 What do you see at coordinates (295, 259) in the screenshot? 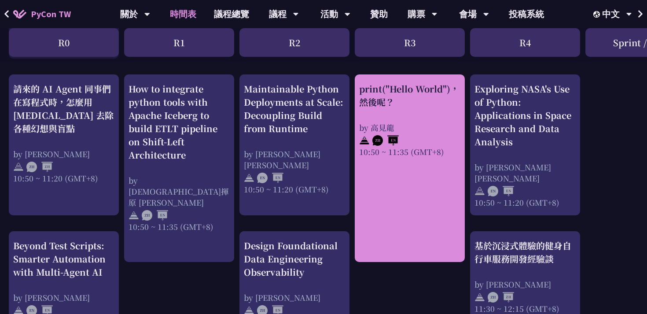
I see `div: Design Foundational Data Engineering Observability` at bounding box center [295, 259].